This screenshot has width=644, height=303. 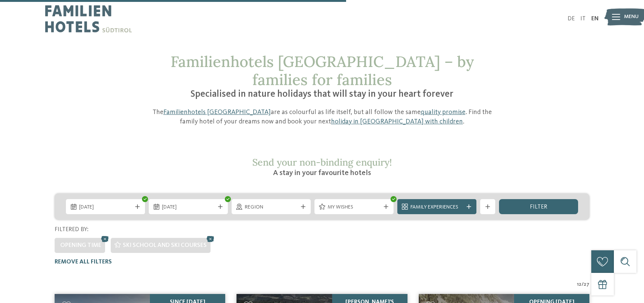 What do you see at coordinates (595, 19) in the screenshot?
I see `a: EN` at bounding box center [595, 19].